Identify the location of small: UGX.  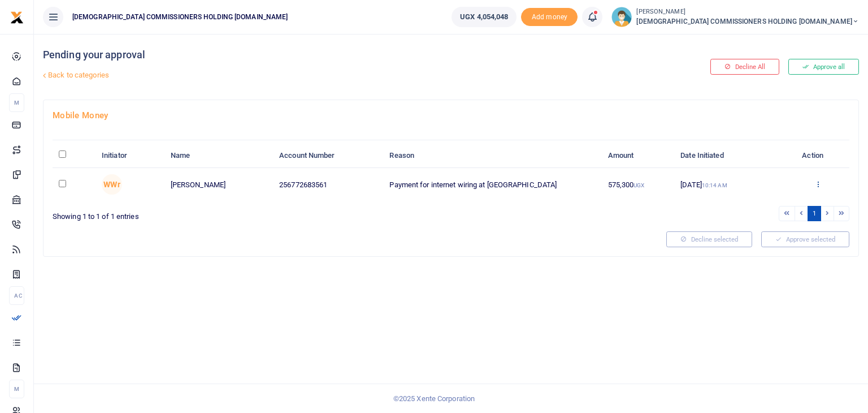
(639, 185).